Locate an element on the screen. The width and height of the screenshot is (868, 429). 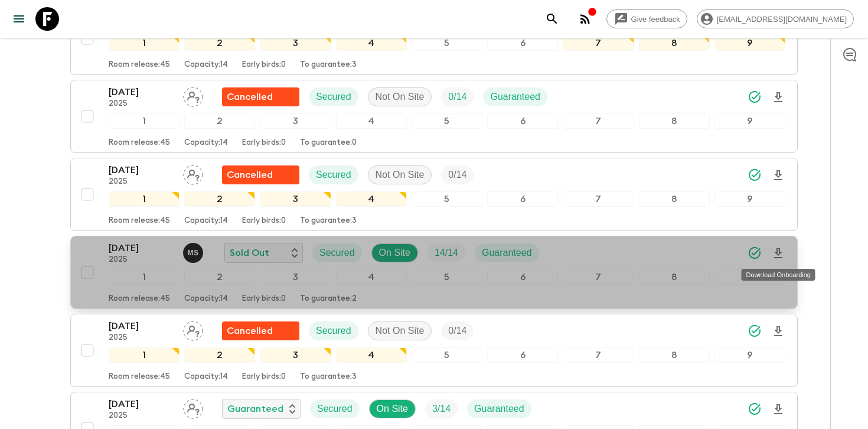
div: Download Onboarding is located at coordinates (778, 275).